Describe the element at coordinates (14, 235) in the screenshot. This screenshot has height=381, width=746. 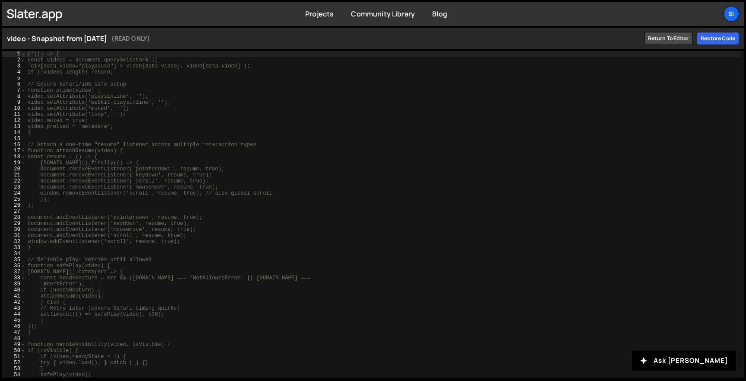
I see `div: 31` at that location.